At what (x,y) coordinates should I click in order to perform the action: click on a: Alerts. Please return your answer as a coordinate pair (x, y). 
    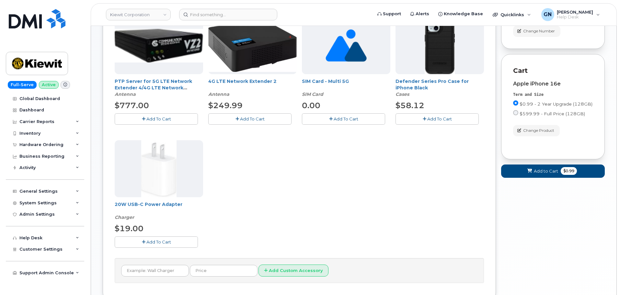
    Looking at the image, I should click on (420, 14).